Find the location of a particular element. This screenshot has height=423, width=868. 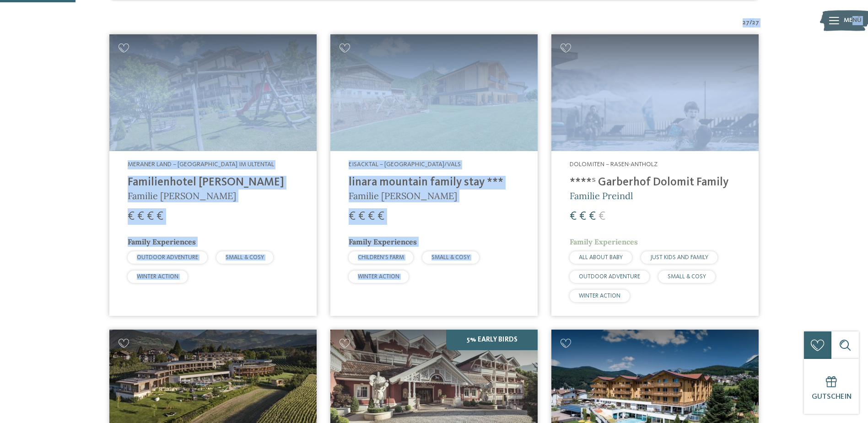

span: CHILDREN’S FARM is located at coordinates (381, 258).